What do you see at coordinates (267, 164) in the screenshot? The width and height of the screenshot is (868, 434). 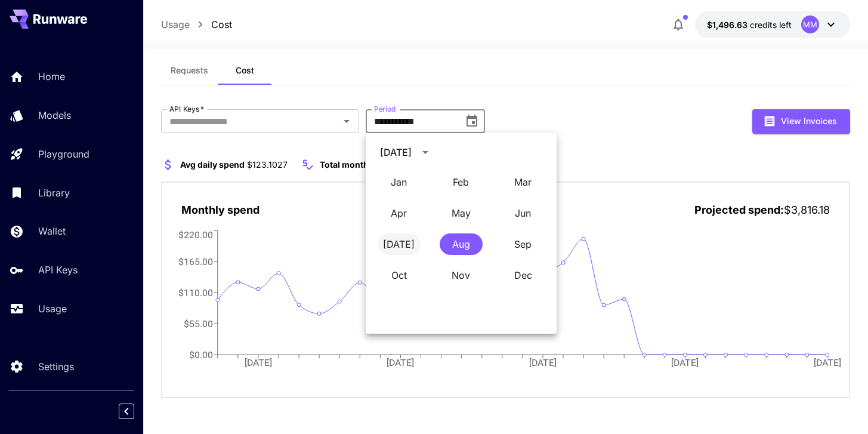 I see `span: $123.1027` at bounding box center [267, 164].